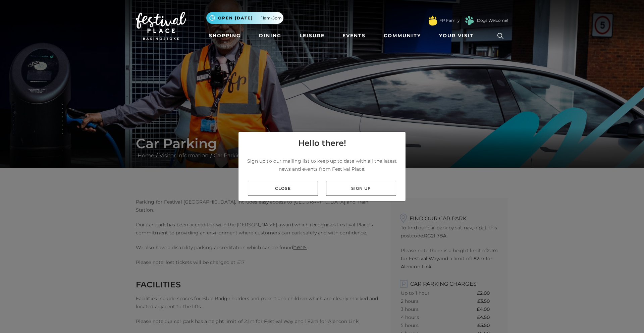 The width and height of the screenshot is (644, 333). I want to click on p: Sign up to our mailing list to keep up to date with all the latest news and events from Festival ..., so click(322, 165).